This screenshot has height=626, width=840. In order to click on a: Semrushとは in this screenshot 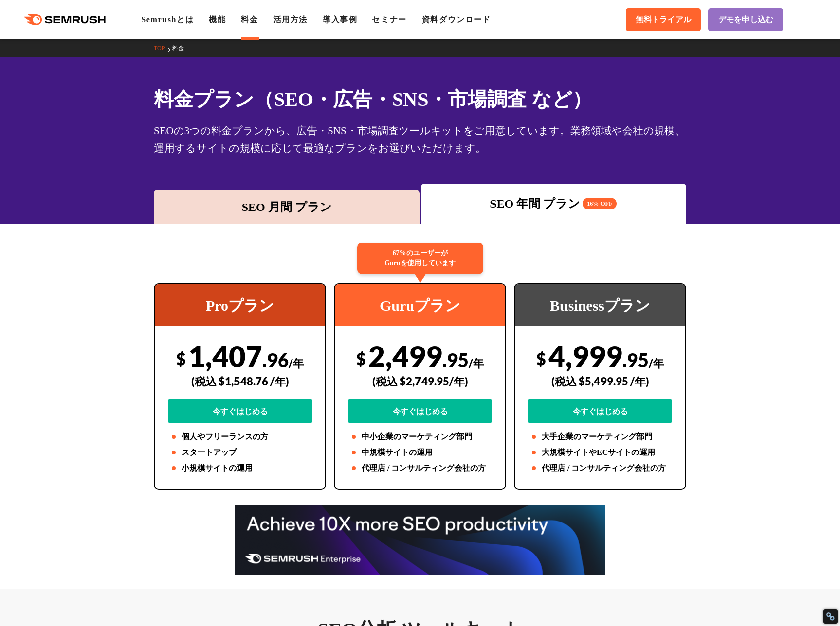, I will do `click(167, 19)`.